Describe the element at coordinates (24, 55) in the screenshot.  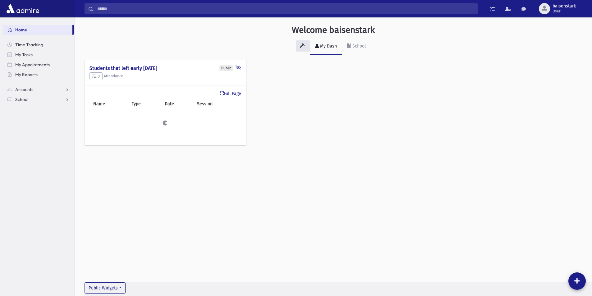
I see `span: My Tasks` at that location.